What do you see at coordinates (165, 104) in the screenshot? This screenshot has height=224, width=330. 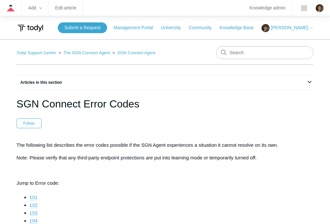 I see `h1: SGN Connect Error Codes` at bounding box center [165, 104].